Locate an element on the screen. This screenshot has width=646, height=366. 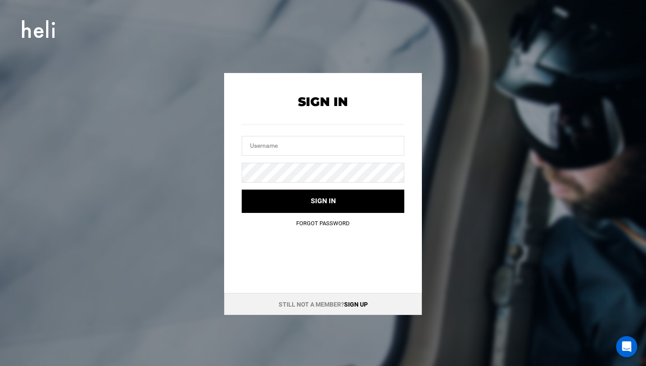
a: Sign up is located at coordinates (356, 304).